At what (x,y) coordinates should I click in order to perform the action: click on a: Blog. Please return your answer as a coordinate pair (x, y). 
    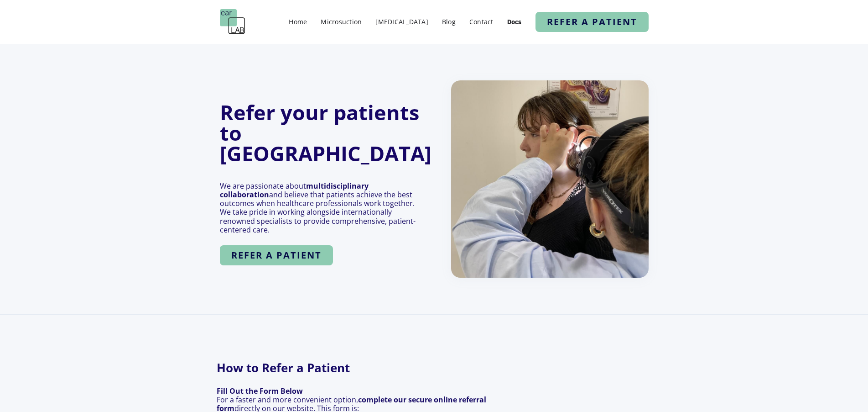
    Looking at the image, I should click on (449, 21).